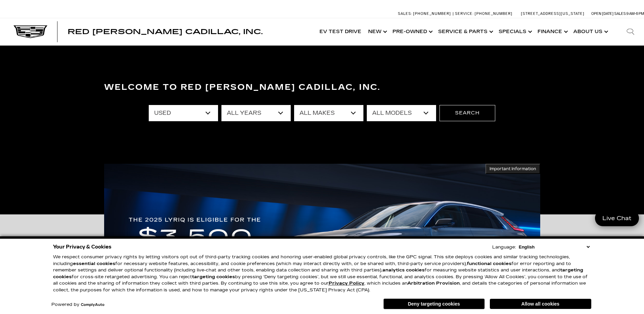 Image resolution: width=644 pixels, height=314 pixels. Describe the element at coordinates (347, 283) in the screenshot. I see `u: Privacy Policy` at that location.